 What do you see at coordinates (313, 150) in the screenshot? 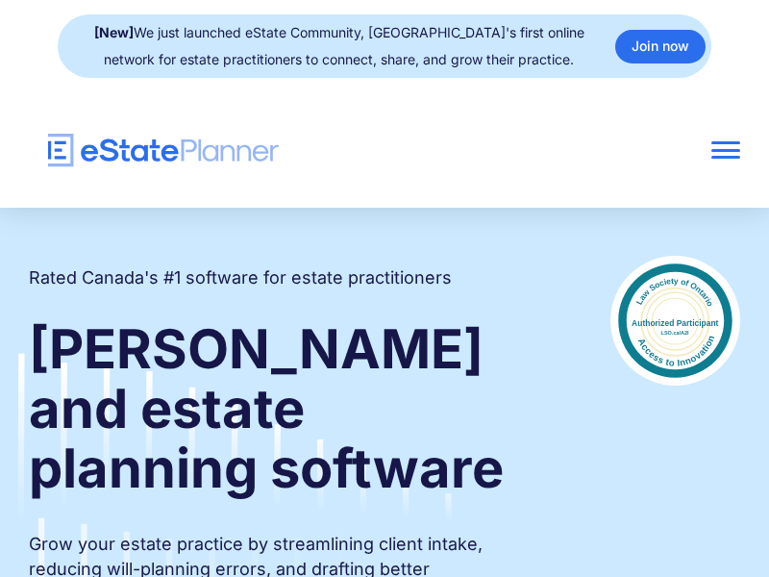
I see `a: home` at bounding box center [313, 150].